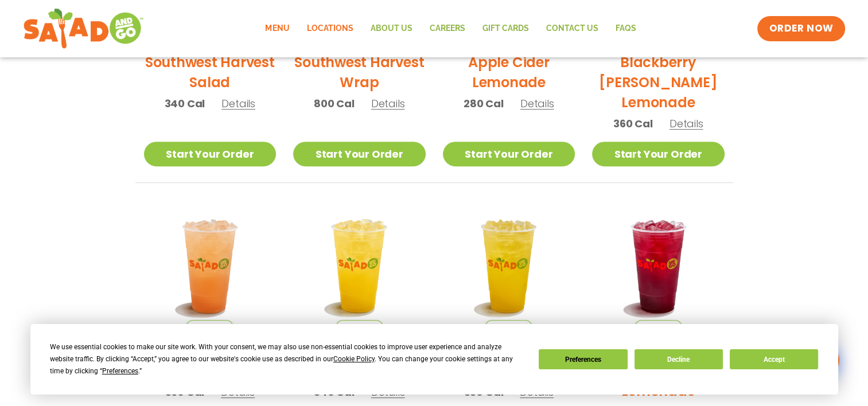  I want to click on span: 360 Cal, so click(633, 123).